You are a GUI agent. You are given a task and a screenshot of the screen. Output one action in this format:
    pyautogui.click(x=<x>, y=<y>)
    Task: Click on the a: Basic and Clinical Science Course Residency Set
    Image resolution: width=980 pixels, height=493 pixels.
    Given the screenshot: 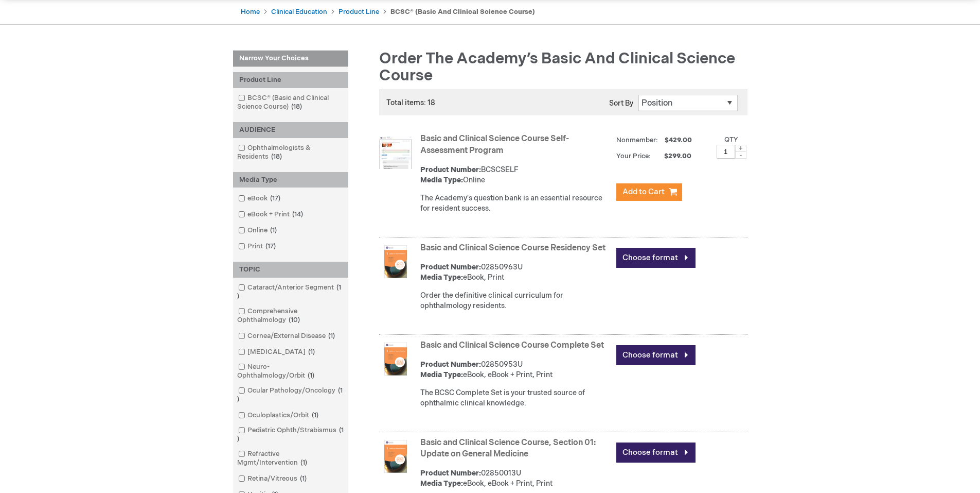 What is the action you would take?
    pyautogui.click(x=513, y=248)
    